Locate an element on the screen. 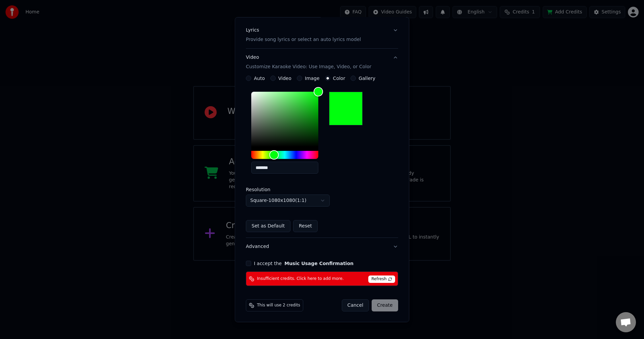  button: Reset is located at coordinates (305, 225).